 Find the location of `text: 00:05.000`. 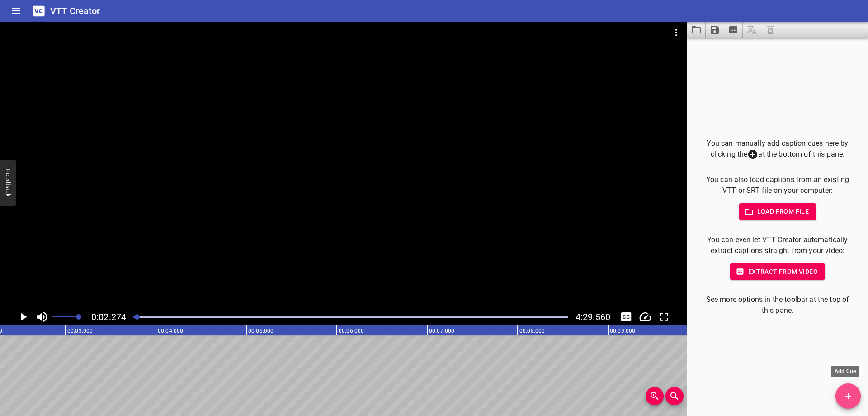

text: 00:05.000 is located at coordinates (261, 330).